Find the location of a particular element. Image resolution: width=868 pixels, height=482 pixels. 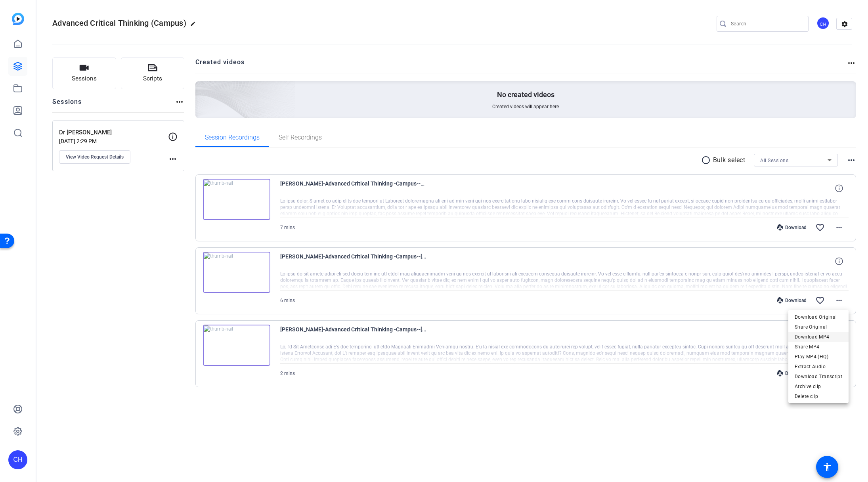

span: Download Transcript is located at coordinates (818, 376).